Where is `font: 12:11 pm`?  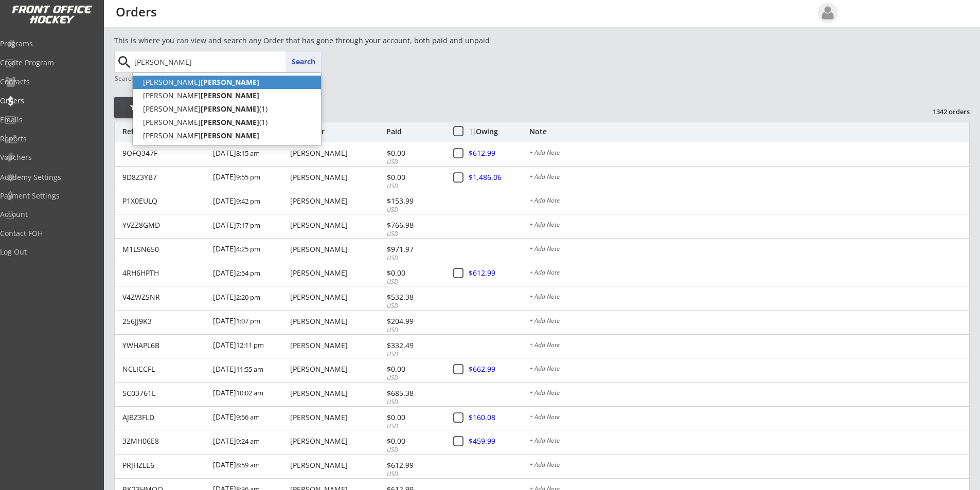
font: 12:11 pm is located at coordinates (250, 345).